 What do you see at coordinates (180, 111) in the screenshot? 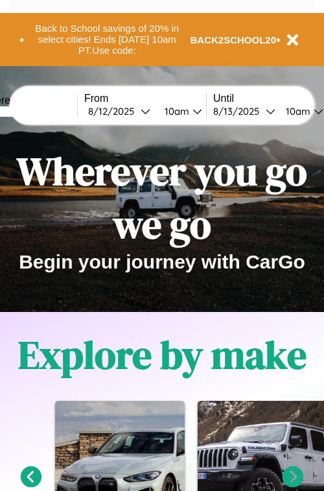
I see `button: 10am` at bounding box center [180, 111].